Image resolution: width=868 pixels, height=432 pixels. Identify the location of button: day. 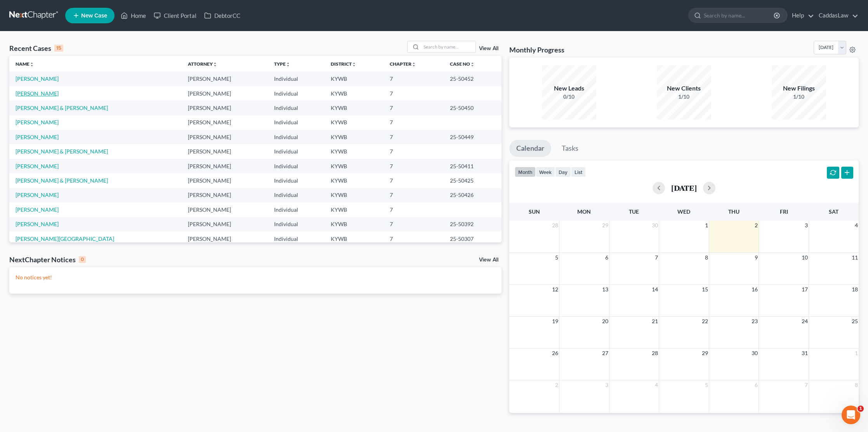
(563, 172).